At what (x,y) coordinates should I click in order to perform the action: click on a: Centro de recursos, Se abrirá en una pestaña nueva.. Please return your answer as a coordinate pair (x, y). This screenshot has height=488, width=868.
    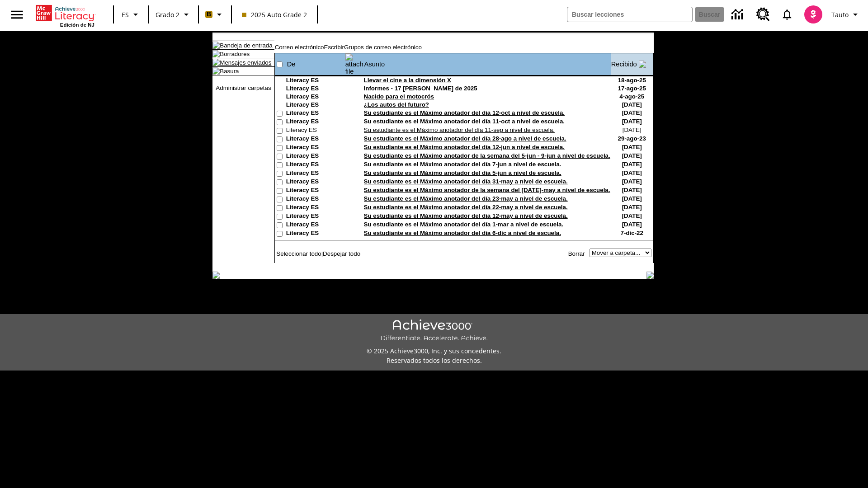
    Looking at the image, I should click on (762, 14).